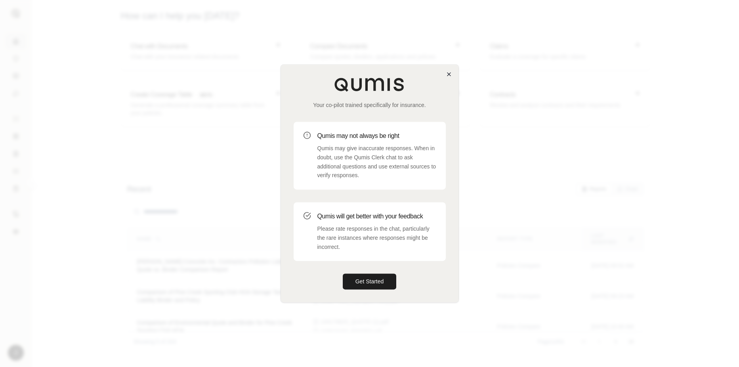 Image resolution: width=739 pixels, height=367 pixels. Describe the element at coordinates (370, 282) in the screenshot. I see `button: Get Started` at that location.